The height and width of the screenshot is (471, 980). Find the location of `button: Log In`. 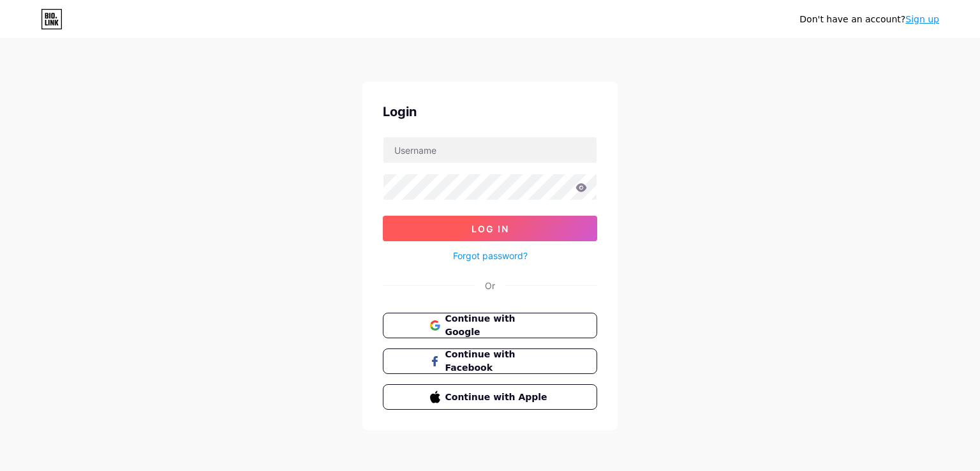

button: Log In is located at coordinates (490, 228).